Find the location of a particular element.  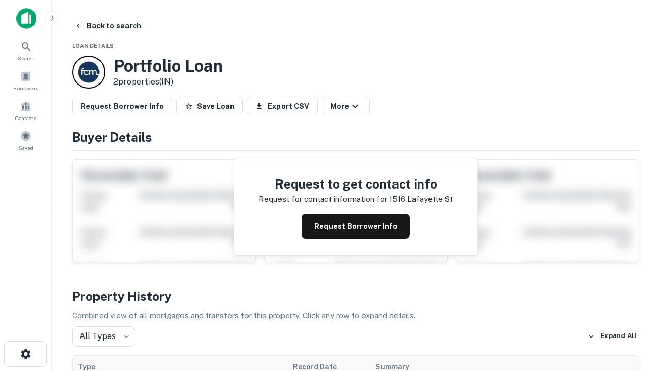

a: Contacts is located at coordinates (26, 110).